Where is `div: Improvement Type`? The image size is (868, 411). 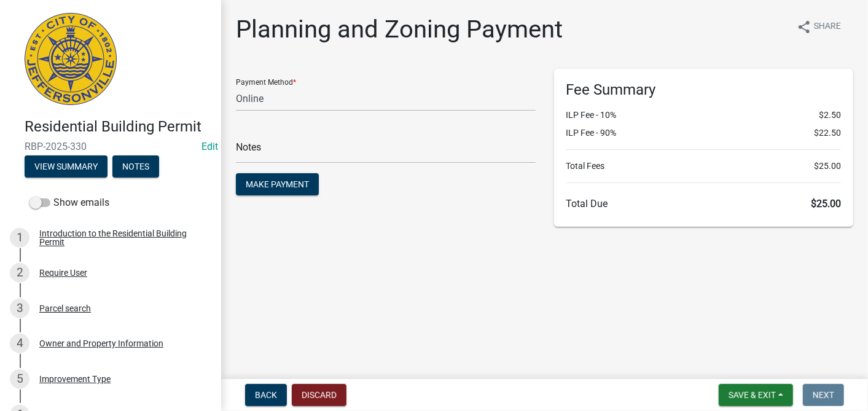 div: Improvement Type is located at coordinates (75, 380).